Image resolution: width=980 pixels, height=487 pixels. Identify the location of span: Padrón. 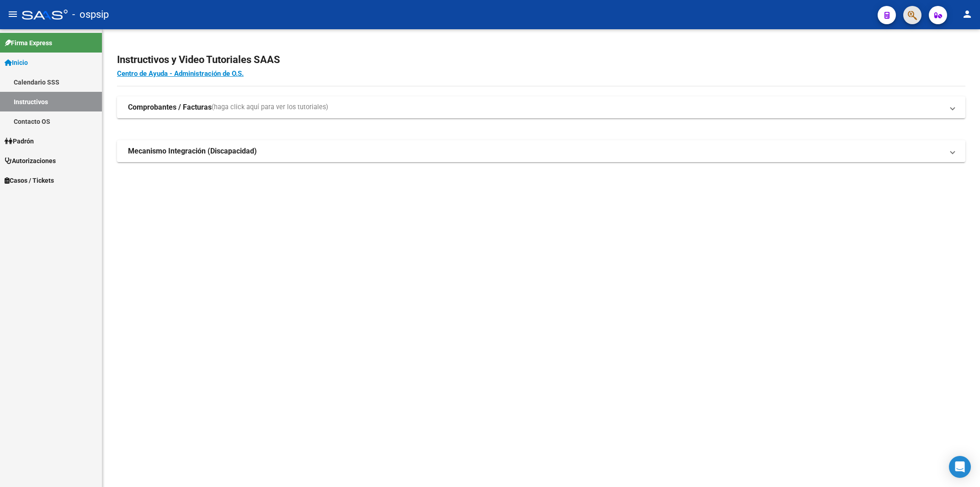
(19, 141).